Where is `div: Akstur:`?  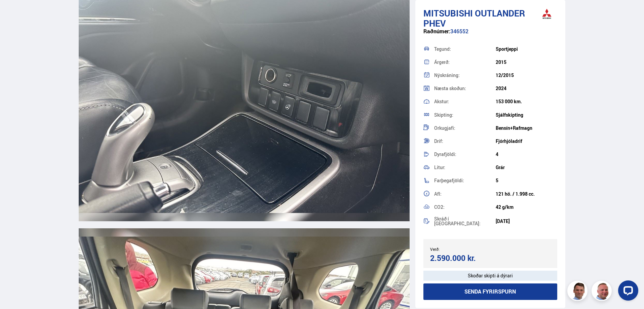 div: Akstur: is located at coordinates (465, 101).